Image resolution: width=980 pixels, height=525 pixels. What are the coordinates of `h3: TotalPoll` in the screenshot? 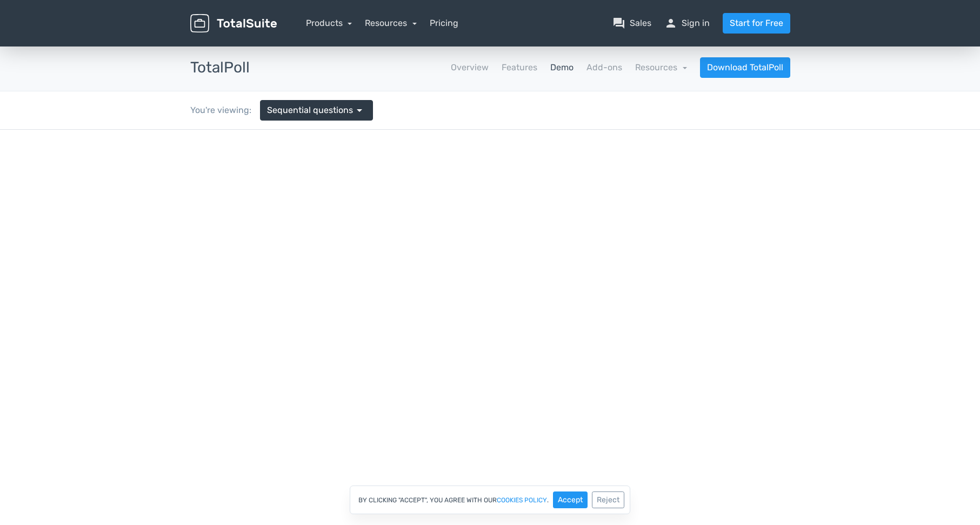 It's located at (220, 68).